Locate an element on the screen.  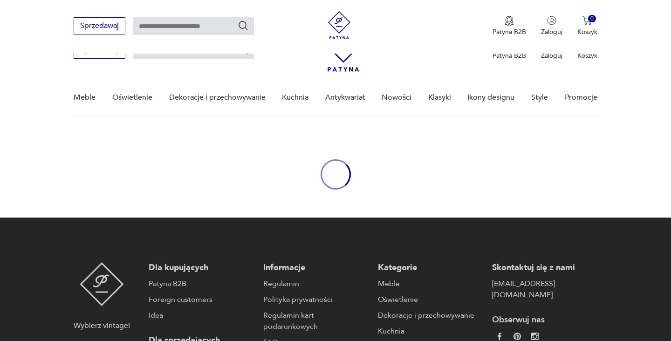
a: Polityka prywatności is located at coordinates (316, 300).